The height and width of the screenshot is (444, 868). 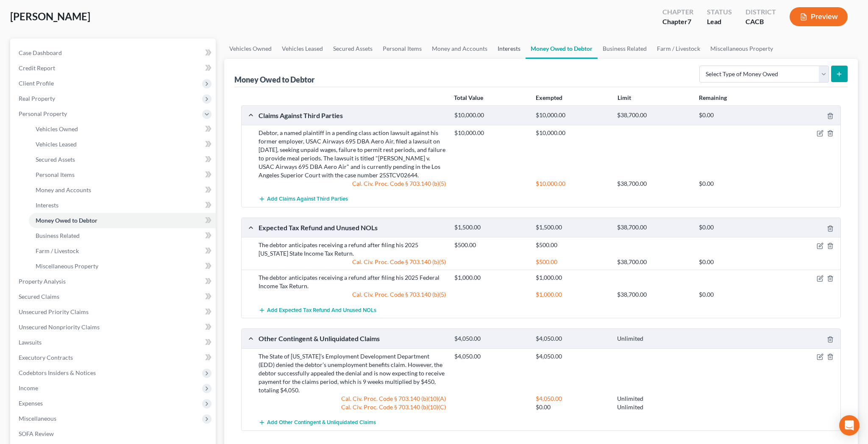 I want to click on a: Property Analysis, so click(x=113, y=282).